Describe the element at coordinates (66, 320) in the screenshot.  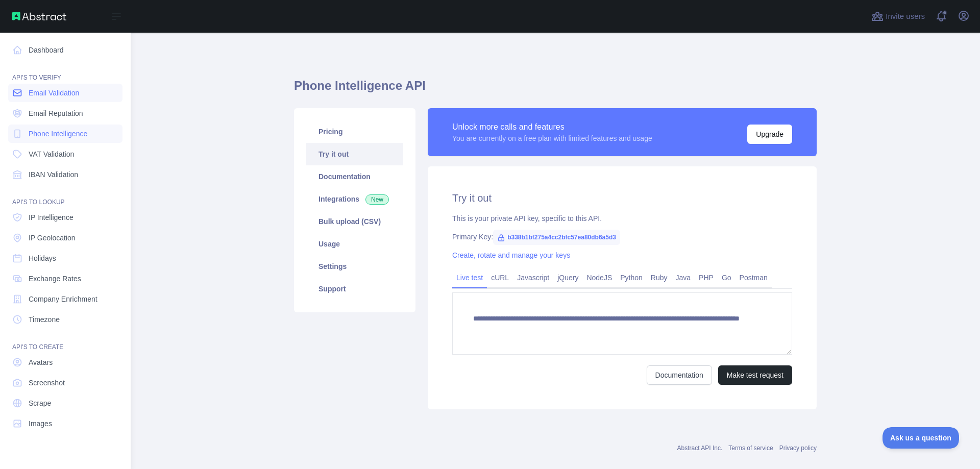
I see `a: Timezone` at that location.